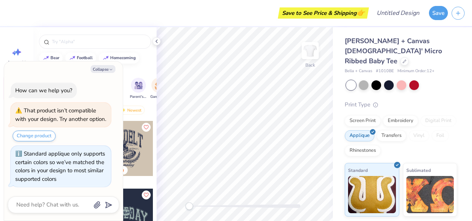 This screenshot has height=221, width=472. Describe the element at coordinates (44, 90) in the screenshot. I see `div: How can we help you?` at that location.